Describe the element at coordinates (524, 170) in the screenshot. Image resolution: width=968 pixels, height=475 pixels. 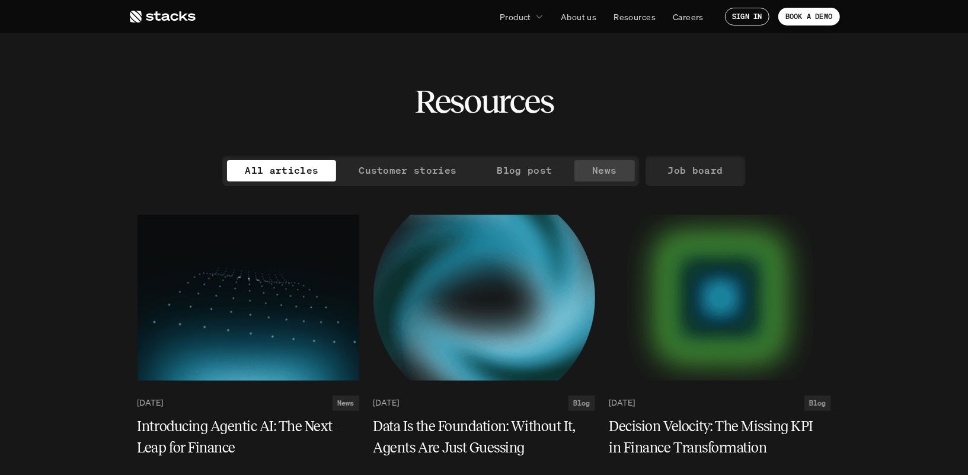
I see `p: Blog post` at that location.